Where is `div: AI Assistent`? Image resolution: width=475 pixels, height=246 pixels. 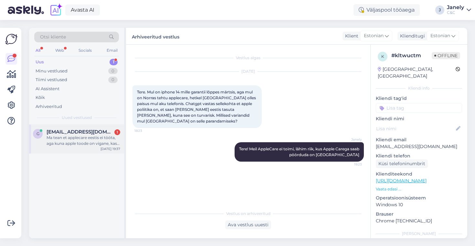 div: AI Assistent is located at coordinates (48, 89).